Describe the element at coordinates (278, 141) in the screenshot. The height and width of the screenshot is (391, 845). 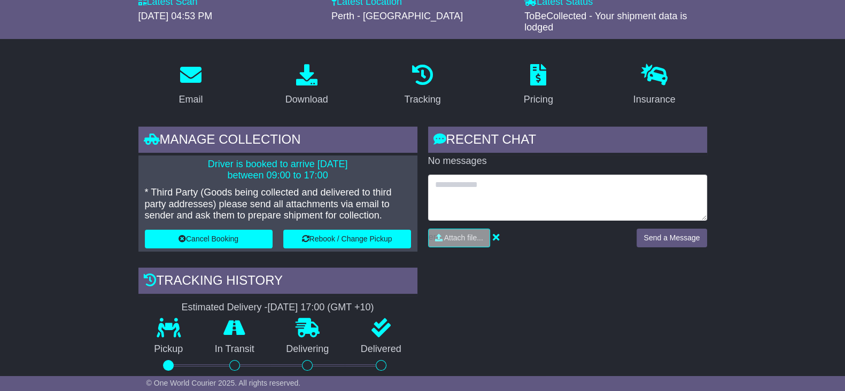
I see `div: Manage collection` at that location.